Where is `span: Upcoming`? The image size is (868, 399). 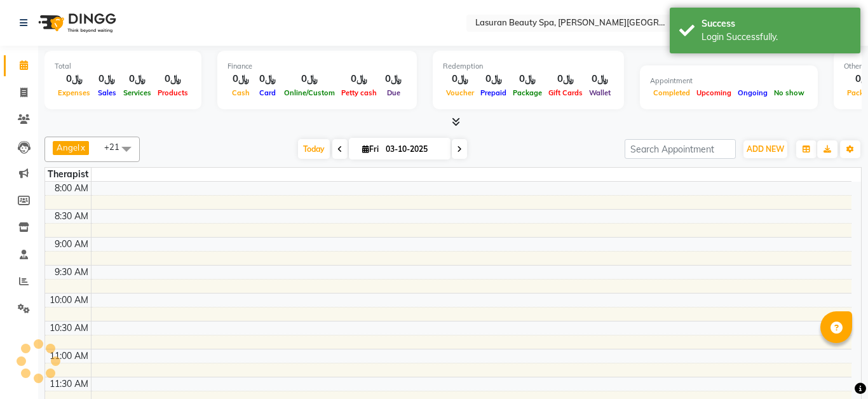 span: Upcoming is located at coordinates (714, 93).